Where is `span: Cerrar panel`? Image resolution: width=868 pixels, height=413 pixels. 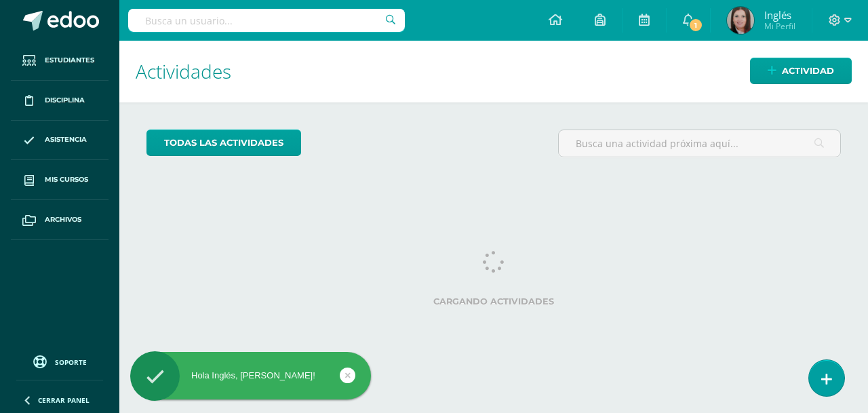 span: Cerrar panel is located at coordinates (64, 400).